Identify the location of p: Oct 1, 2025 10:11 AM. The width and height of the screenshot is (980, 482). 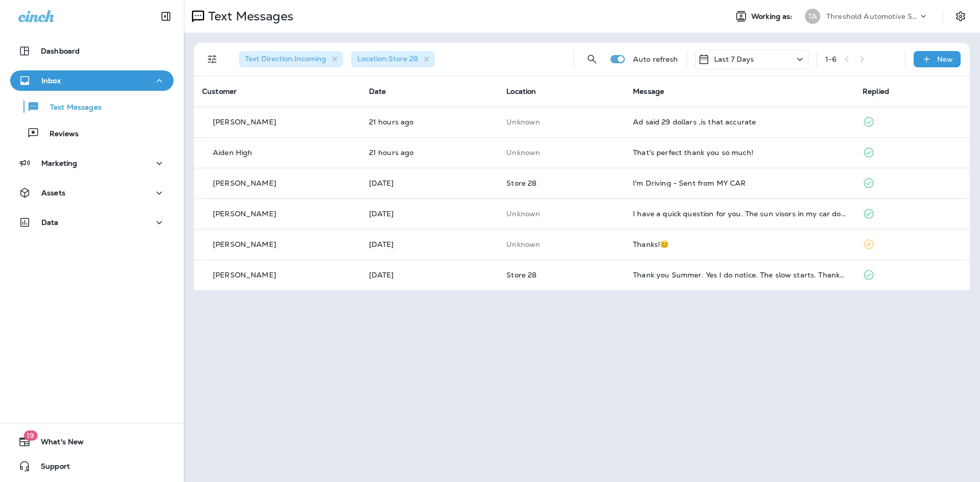
(430, 275).